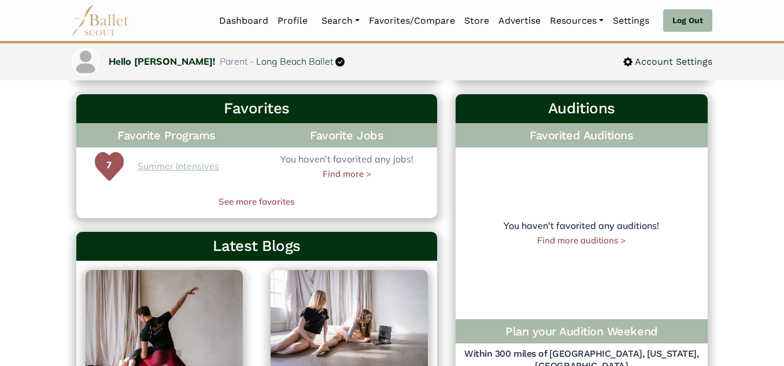 The width and height of the screenshot is (784, 366). Describe the element at coordinates (243, 21) in the screenshot. I see `a: Dashboard` at that location.